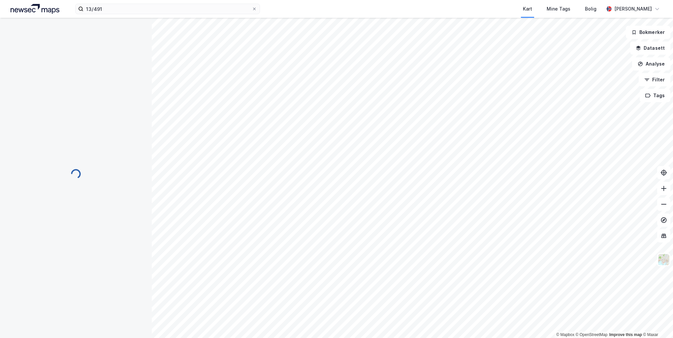 Image resolution: width=673 pixels, height=338 pixels. I want to click on button: Analyse, so click(651, 64).